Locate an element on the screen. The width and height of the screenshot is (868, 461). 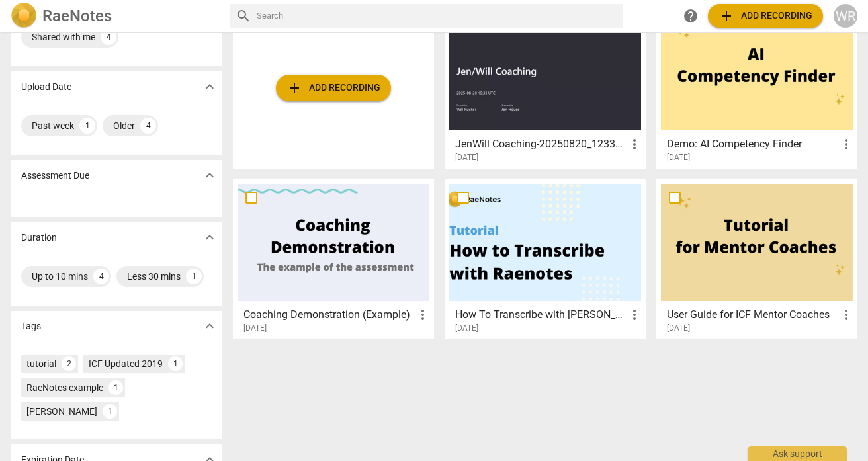
div: 2 is located at coordinates (69, 364).